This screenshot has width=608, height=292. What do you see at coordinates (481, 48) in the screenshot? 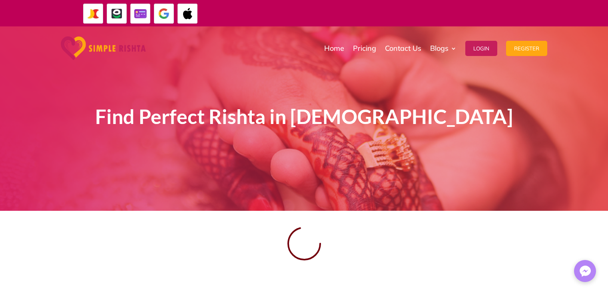
I see `a: Login` at bounding box center [481, 48].